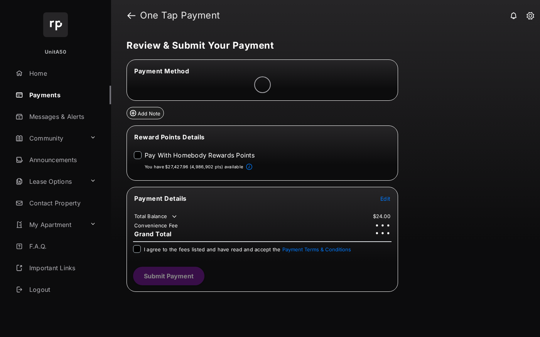 This screenshot has width=540, height=337. What do you see at coordinates (62, 95) in the screenshot?
I see `a: Payments` at bounding box center [62, 95].